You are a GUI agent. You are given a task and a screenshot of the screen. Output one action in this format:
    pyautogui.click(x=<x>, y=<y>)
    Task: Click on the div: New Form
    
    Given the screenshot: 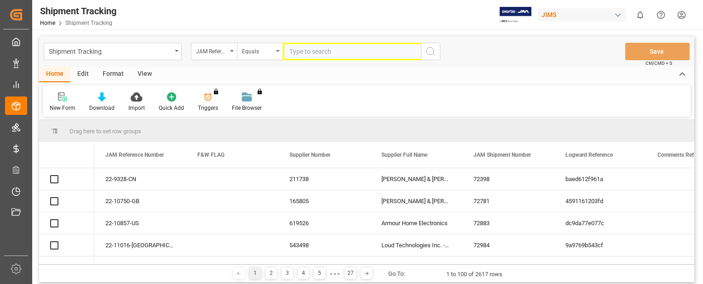 What is the action you would take?
    pyautogui.click(x=63, y=108)
    